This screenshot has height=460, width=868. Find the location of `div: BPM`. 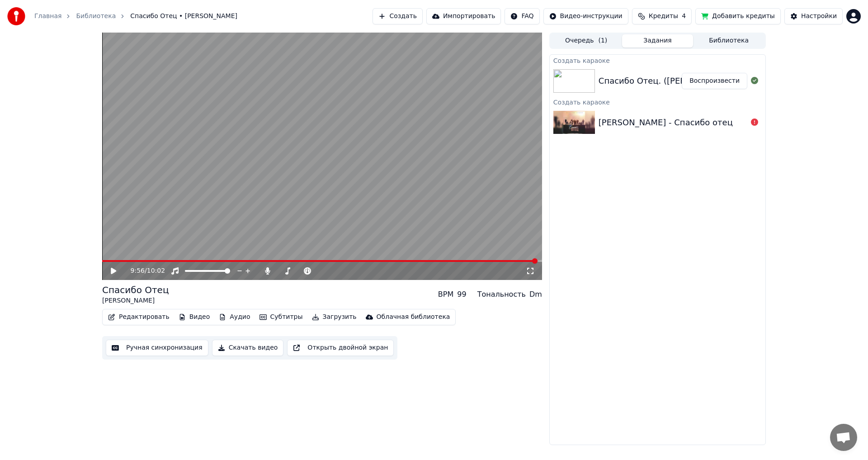

div: BPM is located at coordinates (446, 294).